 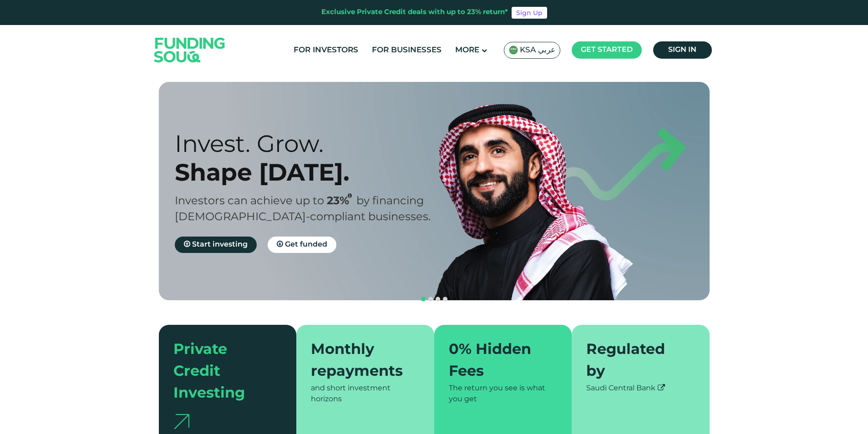 What do you see at coordinates (503, 394) in the screenshot?
I see `div: The return you see is what you get` at bounding box center [503, 394].